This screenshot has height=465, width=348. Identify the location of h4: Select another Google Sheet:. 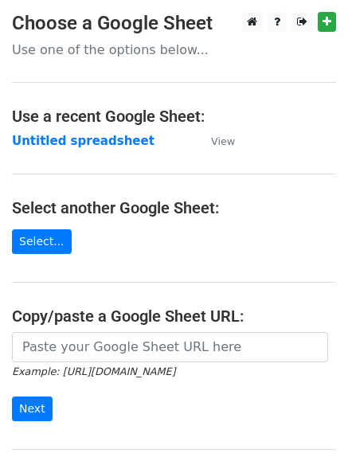
(173, 208).